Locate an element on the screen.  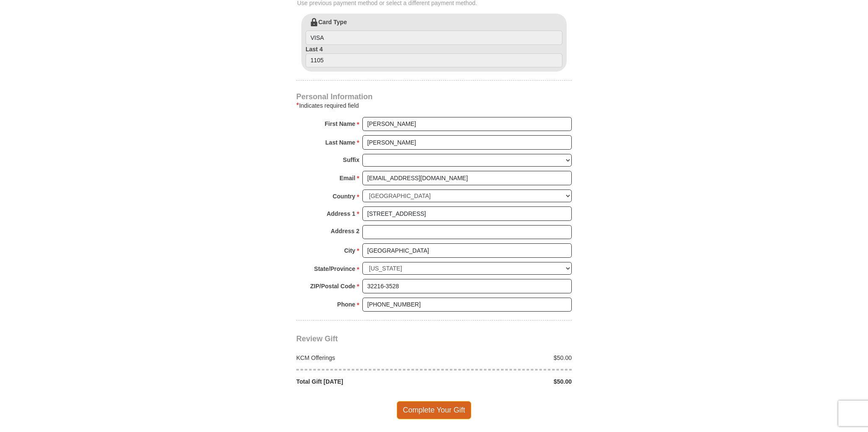
strong: Country is located at coordinates (344, 196).